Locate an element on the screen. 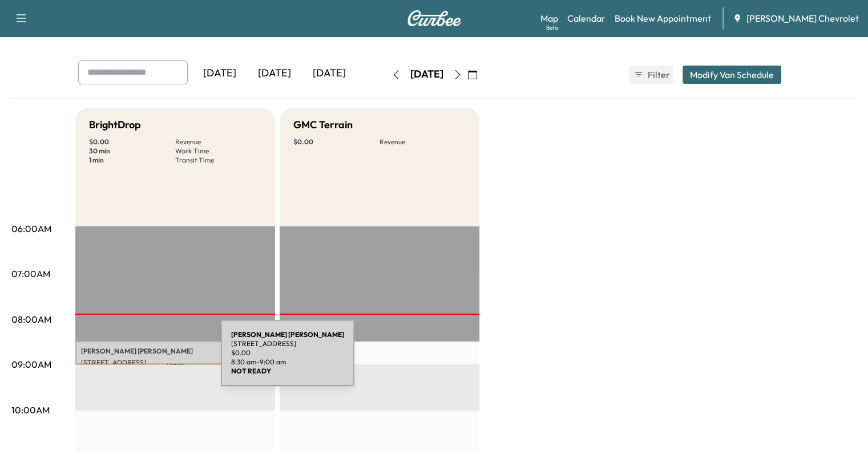 This screenshot has width=868, height=451. h5: BrightDrop is located at coordinates (114, 125).